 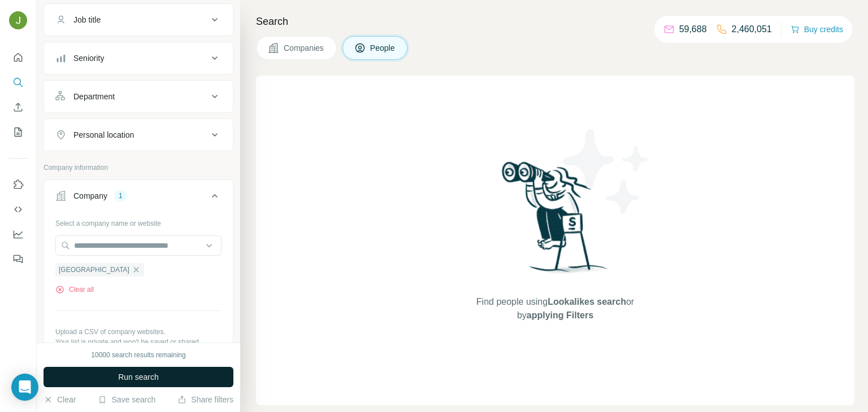 I want to click on button: Enrich CSV, so click(x=18, y=107).